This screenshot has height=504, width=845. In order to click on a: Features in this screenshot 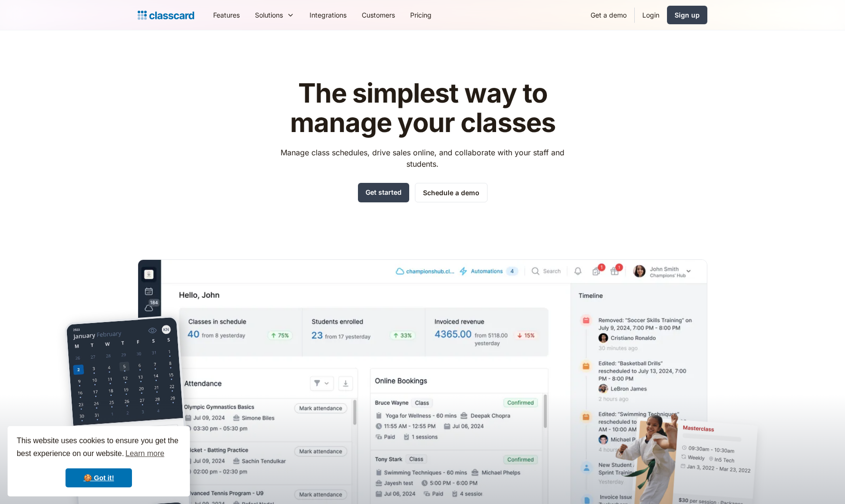, I will do `click(226, 14)`.